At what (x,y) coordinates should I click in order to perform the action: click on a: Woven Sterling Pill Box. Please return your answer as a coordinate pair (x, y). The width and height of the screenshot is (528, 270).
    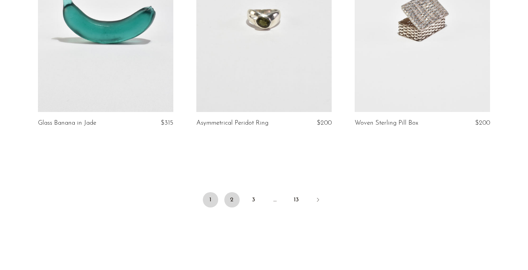
    Looking at the image, I should click on (386, 123).